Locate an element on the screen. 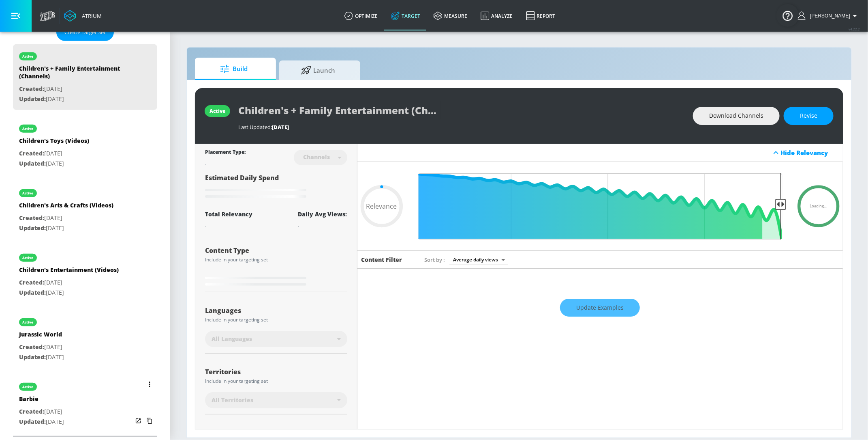 Image resolution: width=868 pixels, height=440 pixels. div: Channels is located at coordinates (317, 156).